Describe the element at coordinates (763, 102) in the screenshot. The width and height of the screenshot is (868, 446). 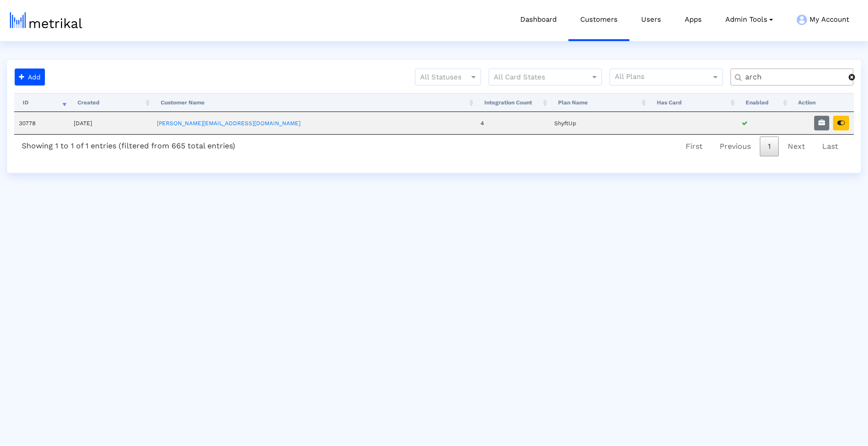
I see `th: Enabled: activate to sort column ascending` at that location.